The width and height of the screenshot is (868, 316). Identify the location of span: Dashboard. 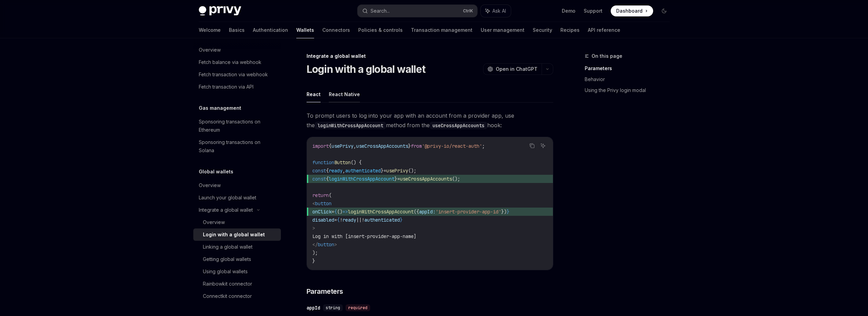
(629, 11).